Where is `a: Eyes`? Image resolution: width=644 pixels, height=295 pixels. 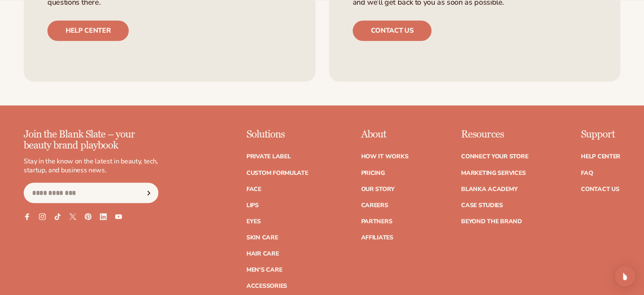
a: Eyes is located at coordinates (254, 221).